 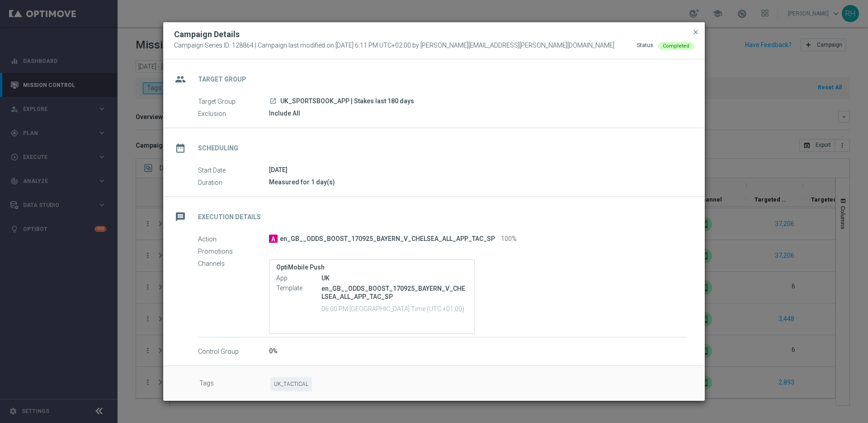 What do you see at coordinates (206, 35) in the screenshot?
I see `h2: Campaign Details` at bounding box center [206, 35].